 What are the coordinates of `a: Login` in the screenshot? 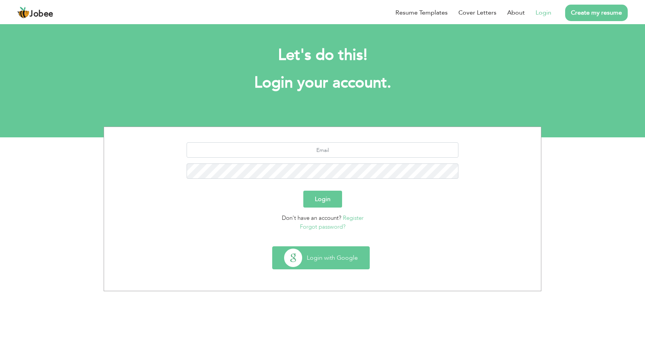 It's located at (543, 13).